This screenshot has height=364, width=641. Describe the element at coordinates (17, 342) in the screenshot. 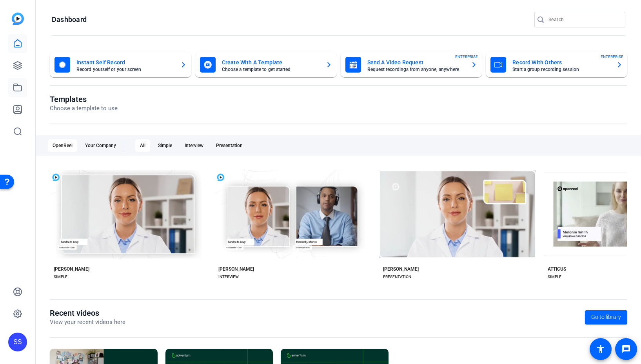

I see `div: SS` at that location.